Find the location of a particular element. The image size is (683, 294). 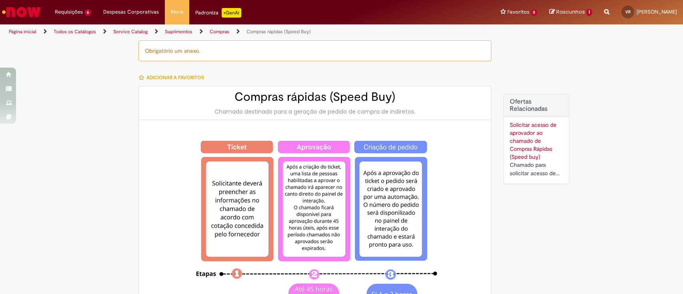

div: Obrigatório um anexo. is located at coordinates (315, 51).